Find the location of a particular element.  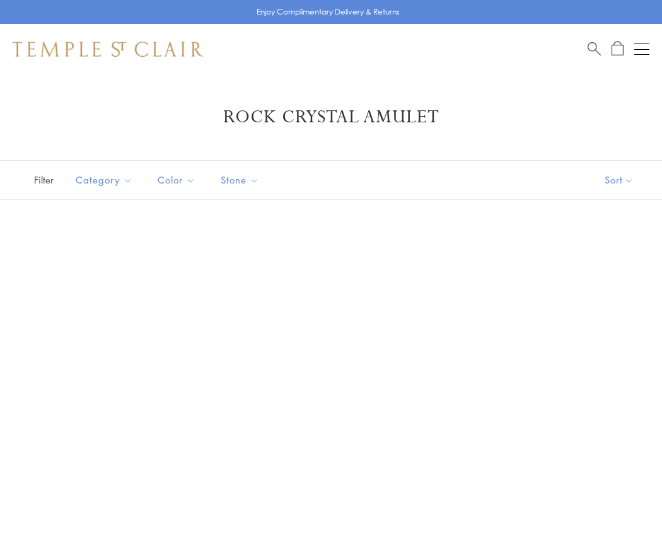

a: Search is located at coordinates (594, 49).